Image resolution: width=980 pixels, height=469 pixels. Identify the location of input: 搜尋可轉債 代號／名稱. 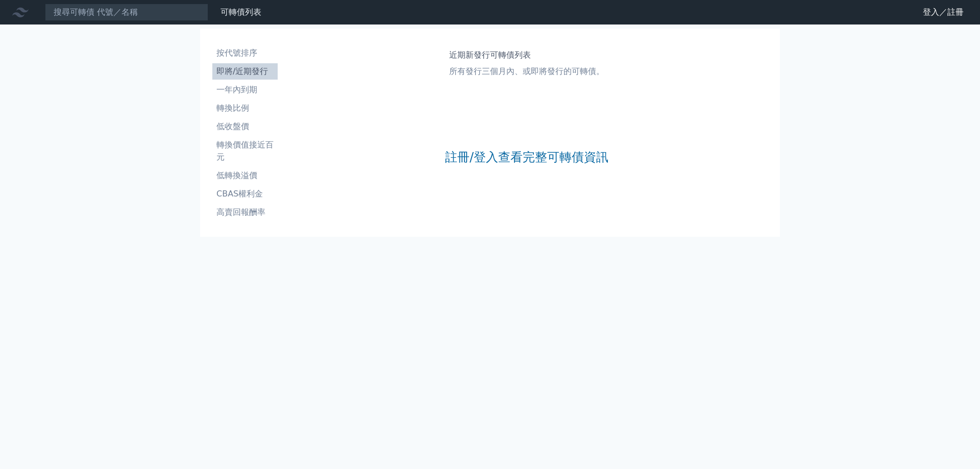
(127, 12).